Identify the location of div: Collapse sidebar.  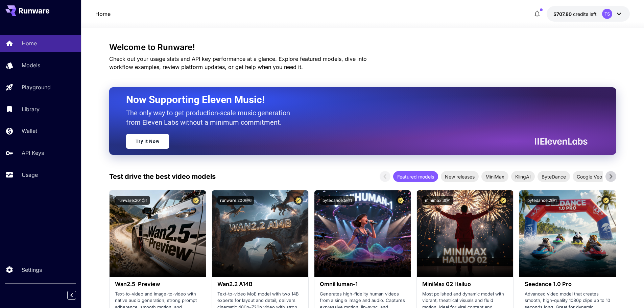
(77, 295).